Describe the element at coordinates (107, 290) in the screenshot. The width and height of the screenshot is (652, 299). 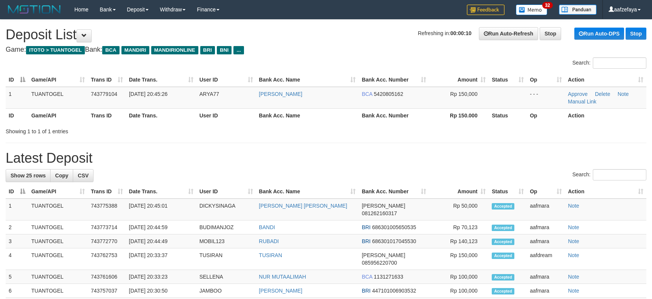
I see `td: 743757037` at that location.